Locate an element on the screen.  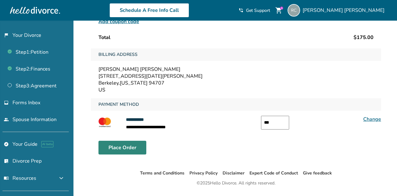
span: list_alt_check is located at coordinates (6, 161).